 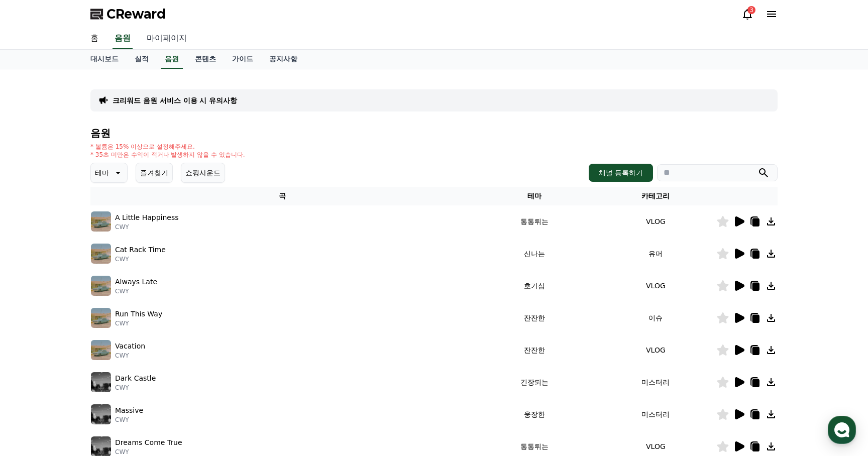 What do you see at coordinates (534, 415) in the screenshot?
I see `td: 웅장한` at bounding box center [534, 415].